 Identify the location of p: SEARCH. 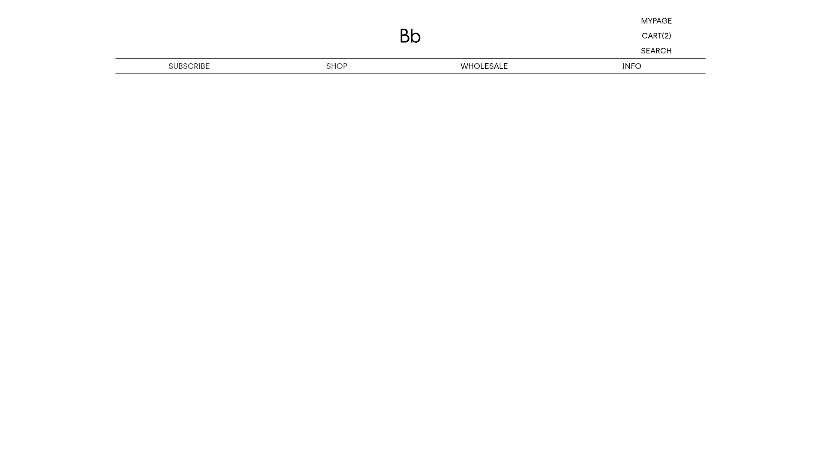
(656, 50).